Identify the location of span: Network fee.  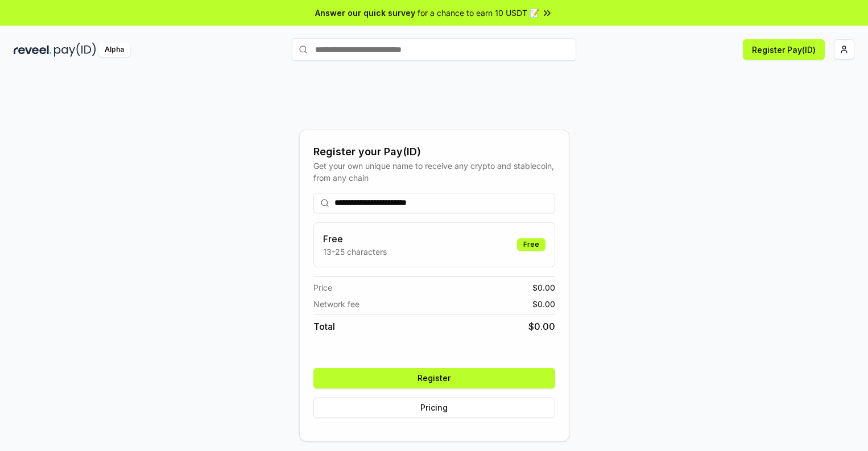
(336, 304).